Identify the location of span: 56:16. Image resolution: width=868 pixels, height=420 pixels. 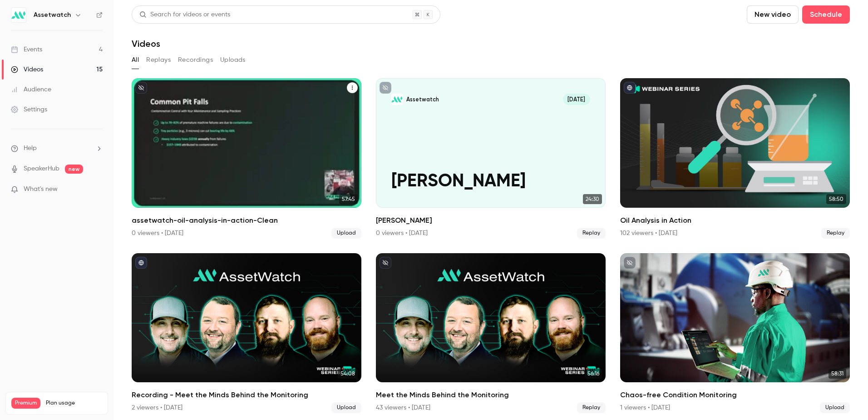
(593, 374).